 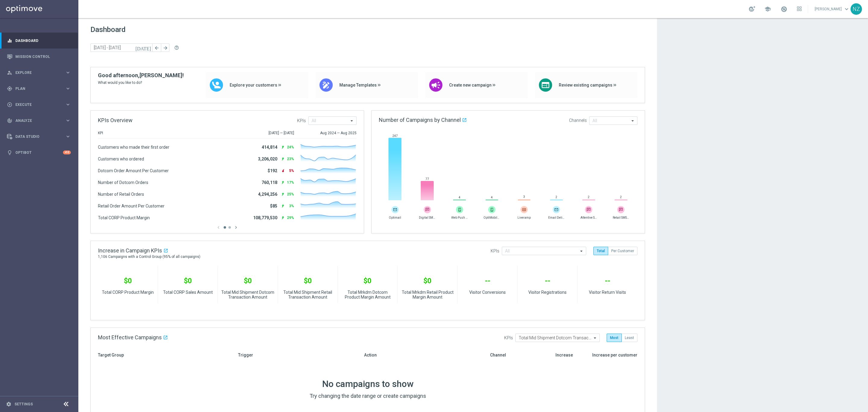 What do you see at coordinates (39, 88) in the screenshot?
I see `div: gps_fixed Plan keyboard_arrow_right` at bounding box center [39, 88].